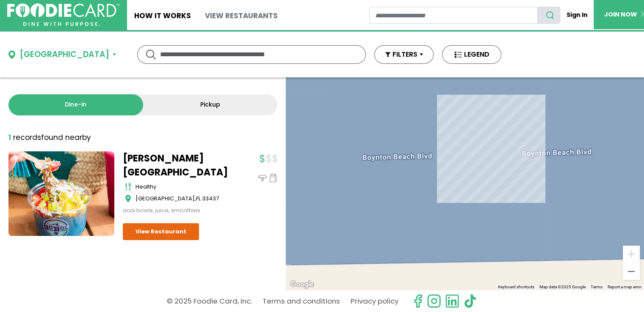  Describe the element at coordinates (210, 198) in the screenshot. I see `span: 33437` at that location.